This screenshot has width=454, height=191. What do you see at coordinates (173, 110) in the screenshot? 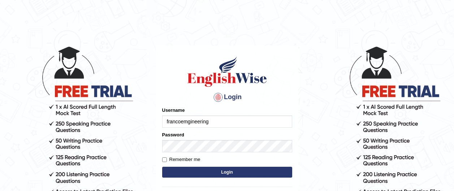
I see `label: Username` at bounding box center [173, 110].